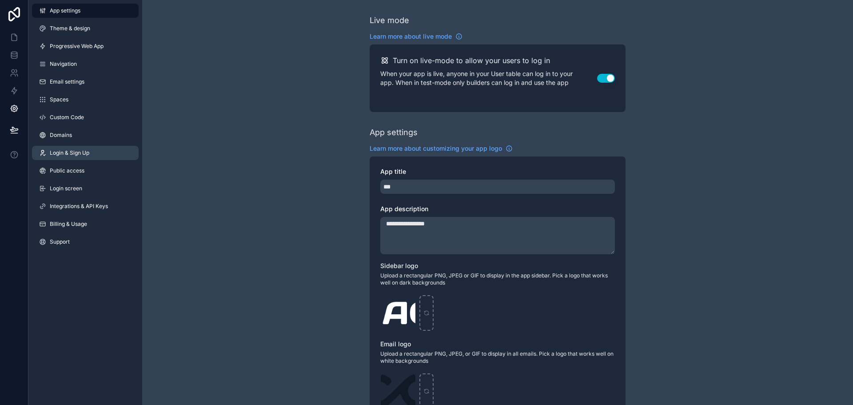  Describe the element at coordinates (498, 357) in the screenshot. I see `span: Upload a rectangular PNG, JPEG, or GIF to display in all emails. Pick a logo that works well on w...` at that location.